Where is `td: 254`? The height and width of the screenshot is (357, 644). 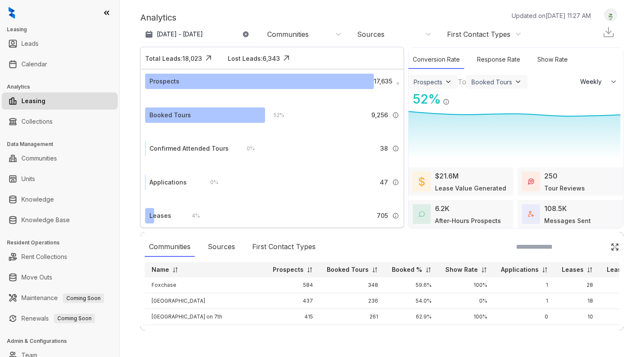
td: 254 is located at coordinates (353, 332).